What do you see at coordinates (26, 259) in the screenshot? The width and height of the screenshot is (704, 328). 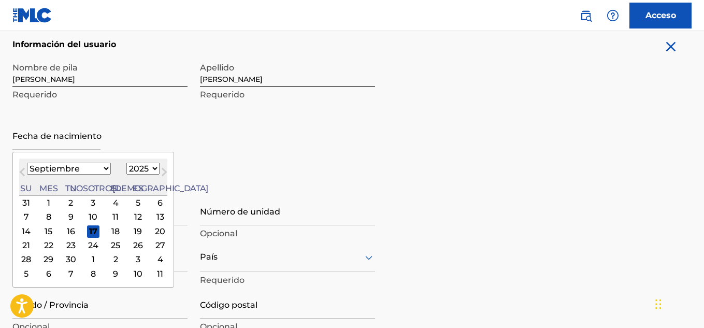 I see `font: 28` at bounding box center [26, 259].